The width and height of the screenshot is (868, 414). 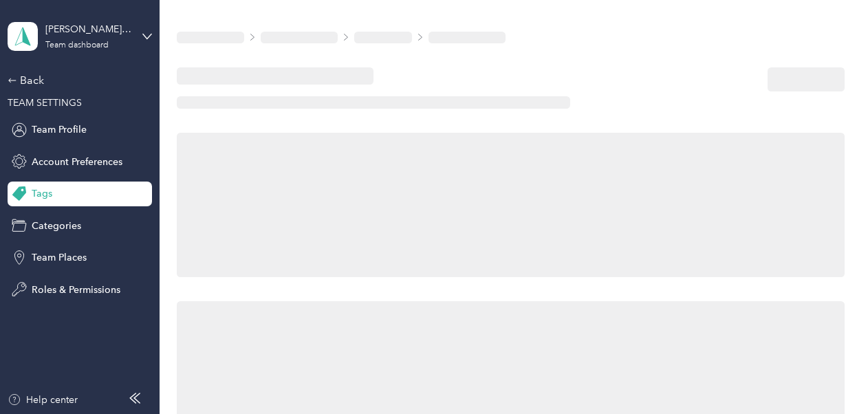 I want to click on button: Help center, so click(x=43, y=400).